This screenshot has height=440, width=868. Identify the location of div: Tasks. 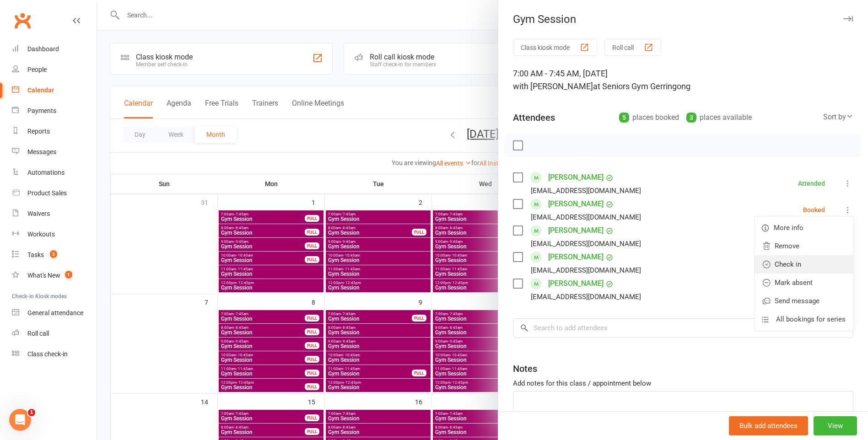
(36, 255).